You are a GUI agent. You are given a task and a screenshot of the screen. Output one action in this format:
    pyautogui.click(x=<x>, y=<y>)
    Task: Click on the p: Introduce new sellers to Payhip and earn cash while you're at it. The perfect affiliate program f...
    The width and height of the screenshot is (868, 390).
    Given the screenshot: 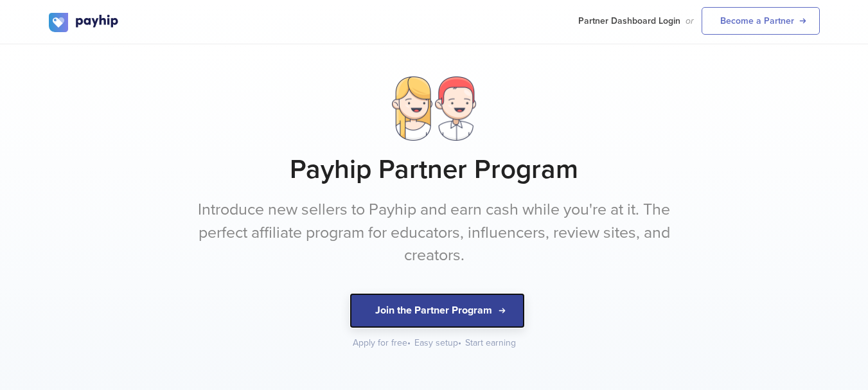 What is the action you would take?
    pyautogui.click(x=434, y=233)
    